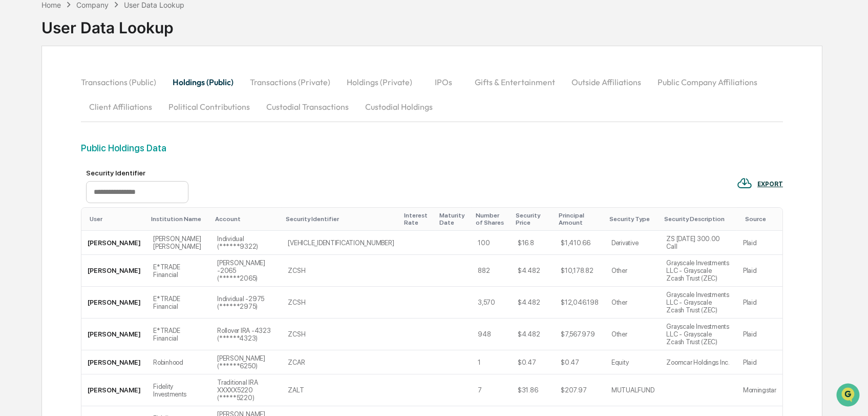 Image resolution: width=868 pixels, height=416 pixels. I want to click on span: Data Lookup, so click(43, 154).